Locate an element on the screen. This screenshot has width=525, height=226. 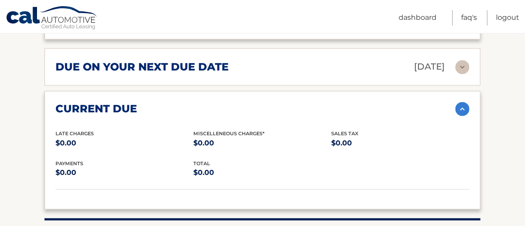
span: Miscelleneous Charges* is located at coordinates (229, 134).